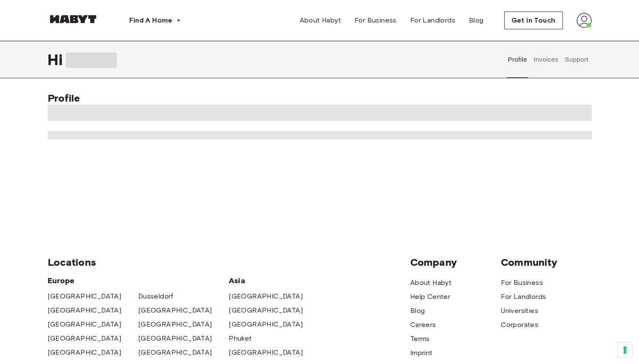 Image resolution: width=639 pixels, height=364 pixels. I want to click on span: Find A Home, so click(151, 20).